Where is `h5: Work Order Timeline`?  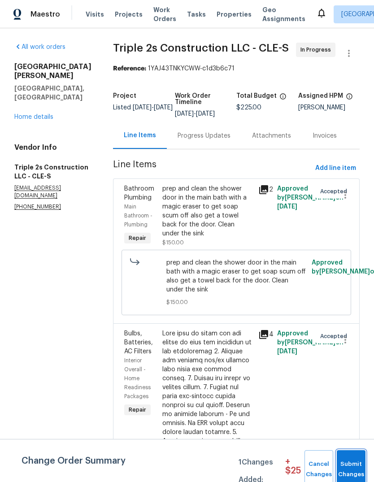
h5: Work Order Timeline is located at coordinates (206, 99).